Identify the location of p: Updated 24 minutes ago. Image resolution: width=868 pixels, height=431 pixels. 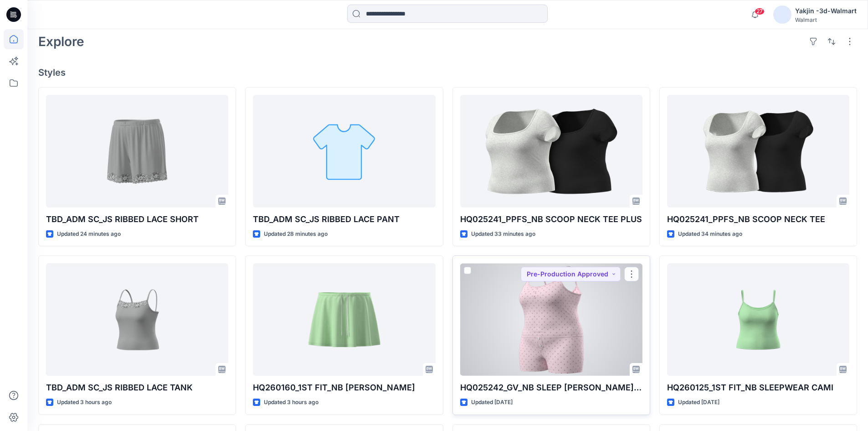
(89, 234).